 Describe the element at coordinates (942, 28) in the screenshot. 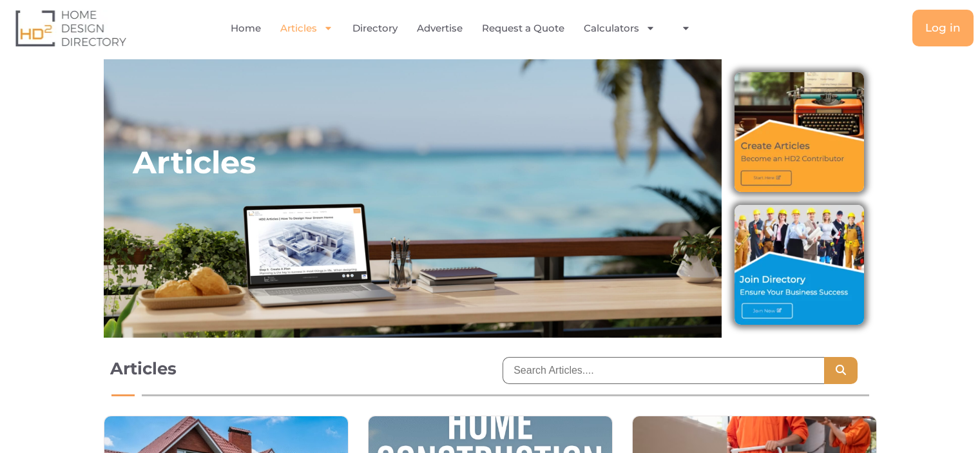

I see `a: Log in` at that location.